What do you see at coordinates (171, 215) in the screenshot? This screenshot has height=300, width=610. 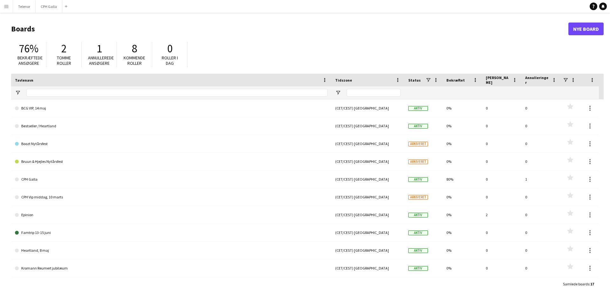 I see `a: Epinion` at bounding box center [171, 215].